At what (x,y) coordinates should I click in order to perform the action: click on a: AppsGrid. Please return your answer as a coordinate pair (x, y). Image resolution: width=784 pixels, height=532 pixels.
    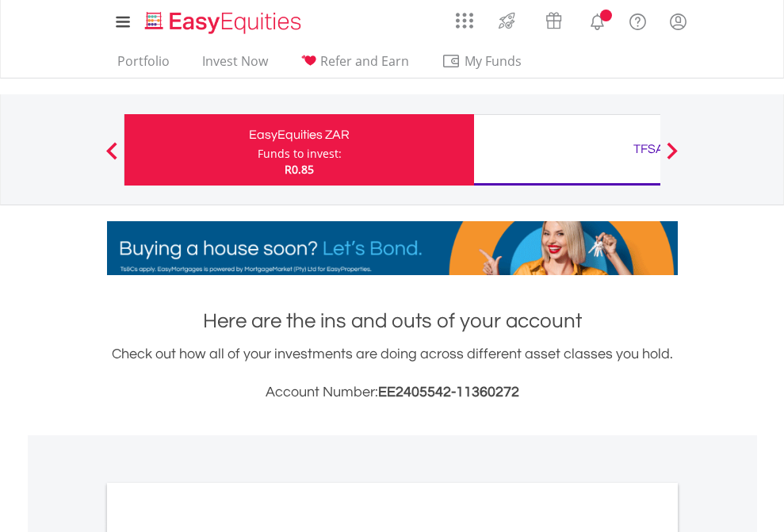
    Looking at the image, I should click on (465, 16).